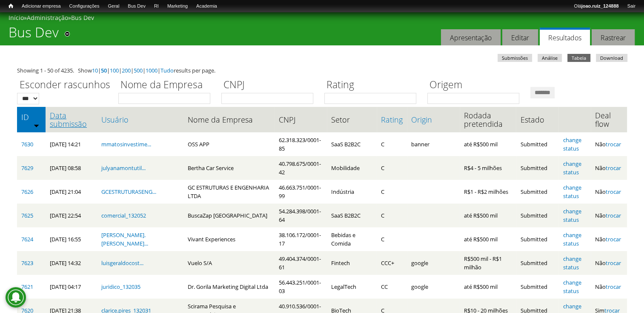 The height and width of the screenshot is (313, 644). Describe the element at coordinates (351, 287) in the screenshot. I see `td: LegalTech` at that location.